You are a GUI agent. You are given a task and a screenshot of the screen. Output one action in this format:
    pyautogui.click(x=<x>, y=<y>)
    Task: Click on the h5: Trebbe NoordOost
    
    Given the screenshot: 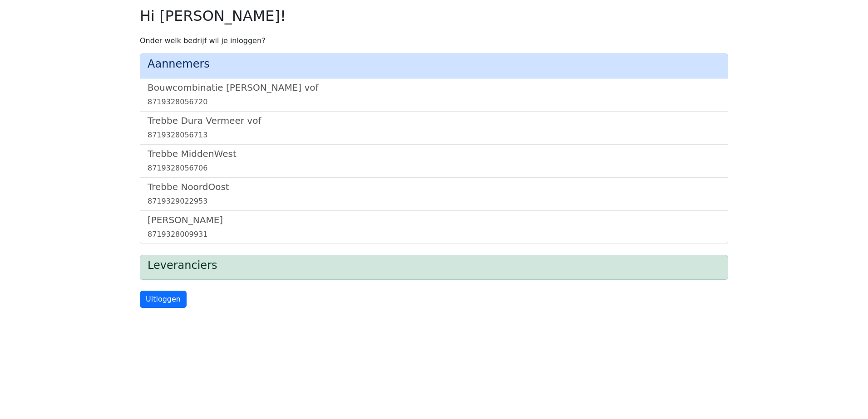 What is the action you would take?
    pyautogui.click(x=434, y=187)
    